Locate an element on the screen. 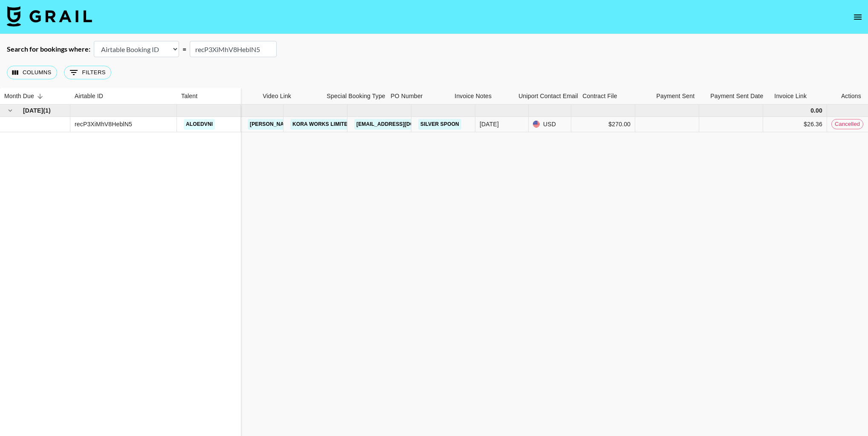 This screenshot has width=868, height=436. div: USD is located at coordinates (550, 124).